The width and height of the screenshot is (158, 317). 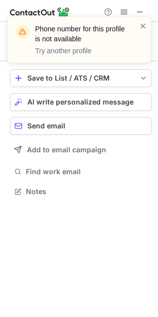 What do you see at coordinates (22, 32) in the screenshot?
I see `img: warning` at bounding box center [22, 32].